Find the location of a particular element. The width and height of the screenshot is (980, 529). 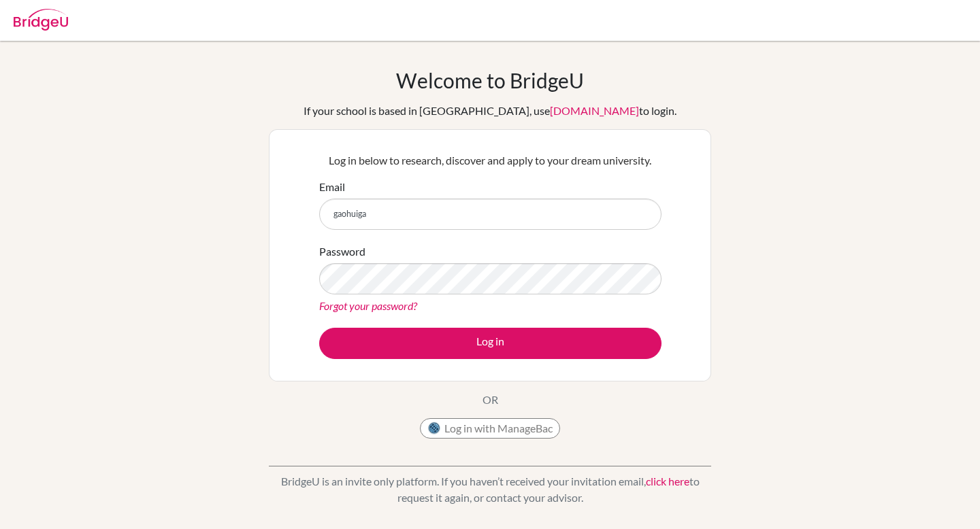

p: OR is located at coordinates (490, 400).